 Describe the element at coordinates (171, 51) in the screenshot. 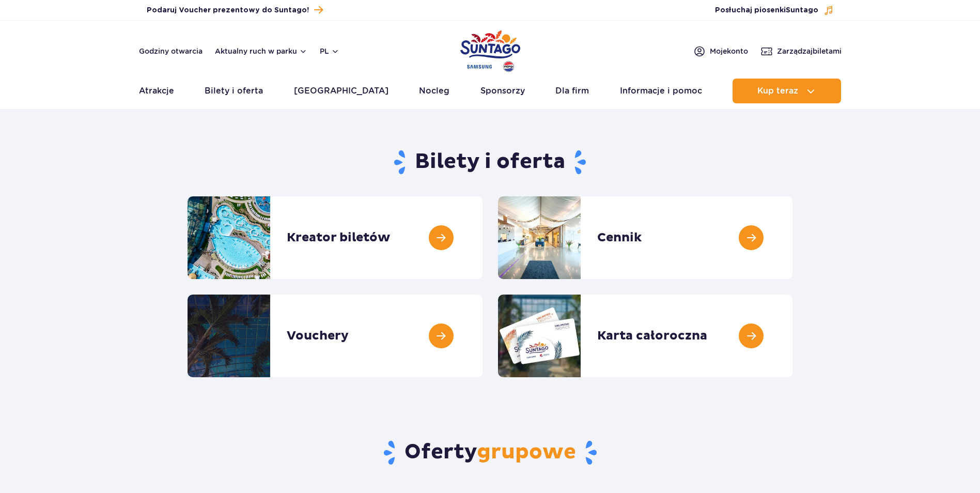

I see `a: Godziny otwarcia` at that location.